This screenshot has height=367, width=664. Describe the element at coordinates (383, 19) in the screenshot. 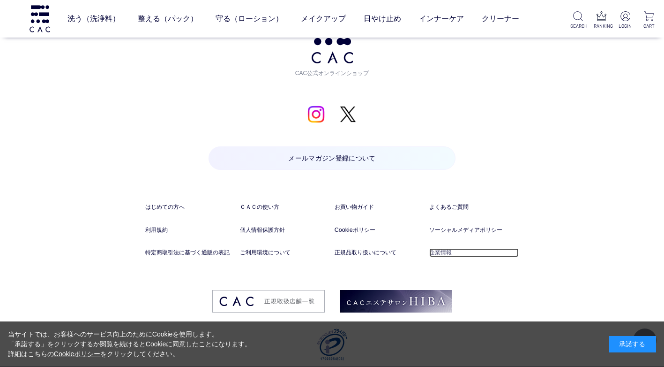

I see `a: 日やけ止め` at that location.